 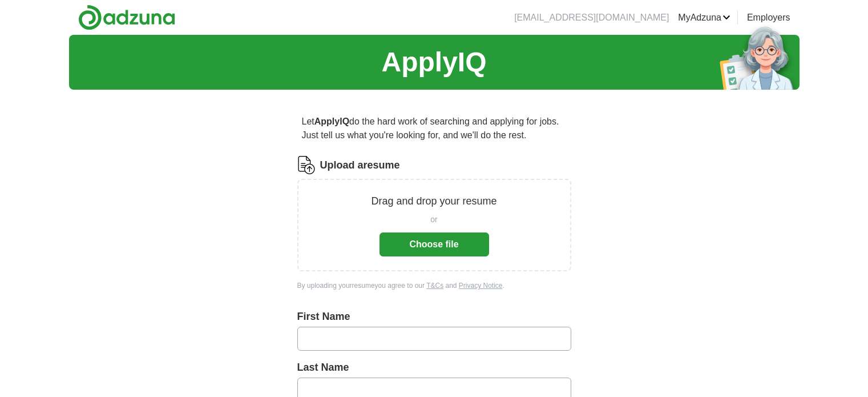 What do you see at coordinates (768, 18) in the screenshot?
I see `a: Employers` at bounding box center [768, 18].